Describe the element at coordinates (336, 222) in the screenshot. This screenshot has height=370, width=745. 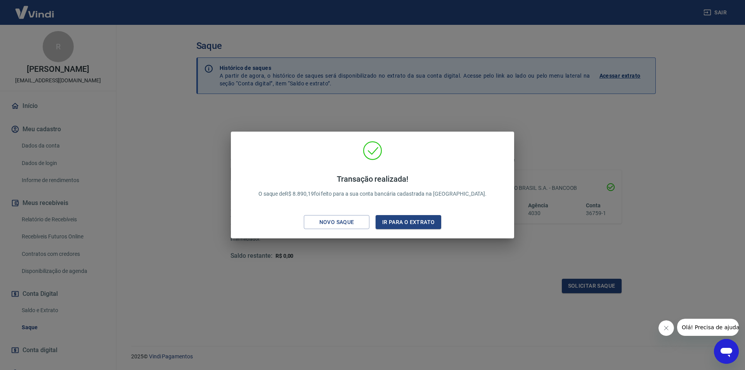
I see `button: Novo saque` at that location.